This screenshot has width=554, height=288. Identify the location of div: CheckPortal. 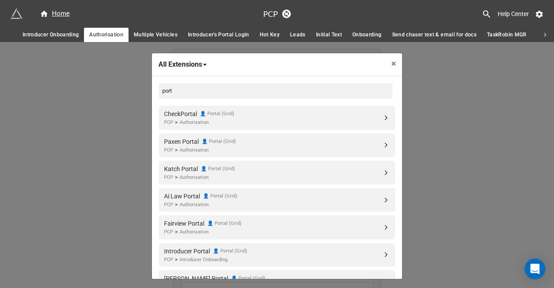
(180, 114).